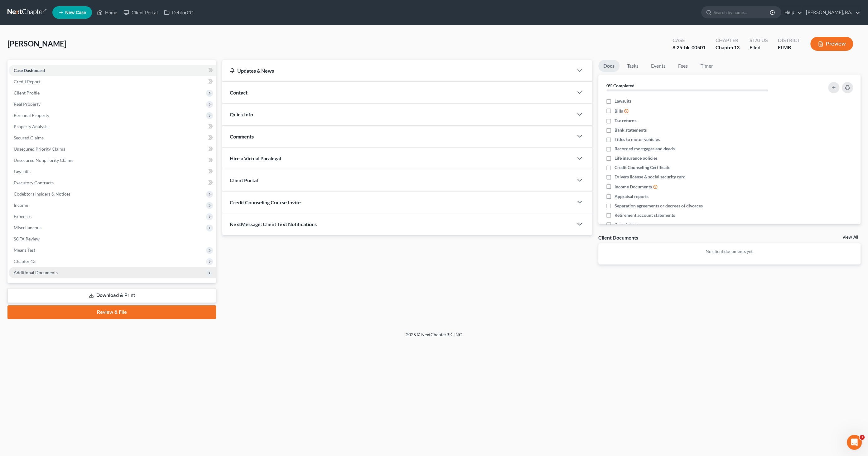  What do you see at coordinates (626, 224) in the screenshot?
I see `span: Pay advices` at bounding box center [626, 224].